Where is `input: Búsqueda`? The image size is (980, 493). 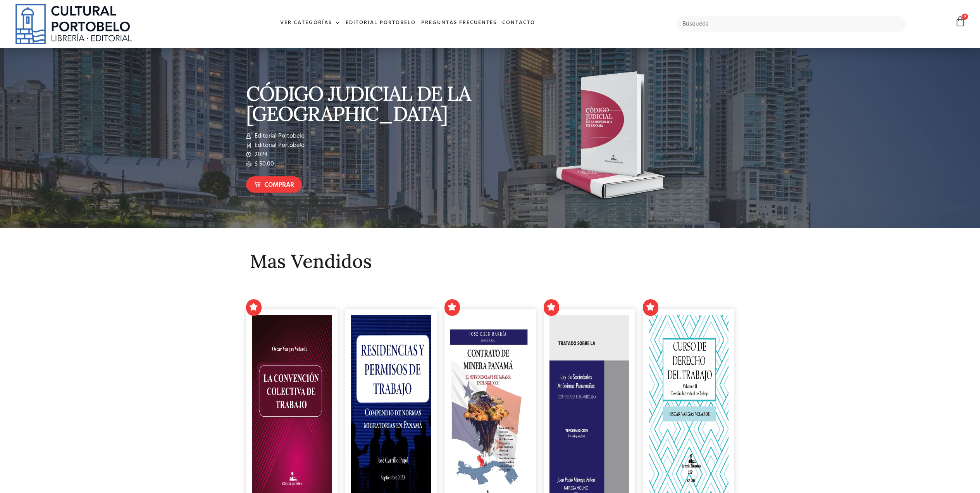 input: Búsqueda is located at coordinates (791, 24).